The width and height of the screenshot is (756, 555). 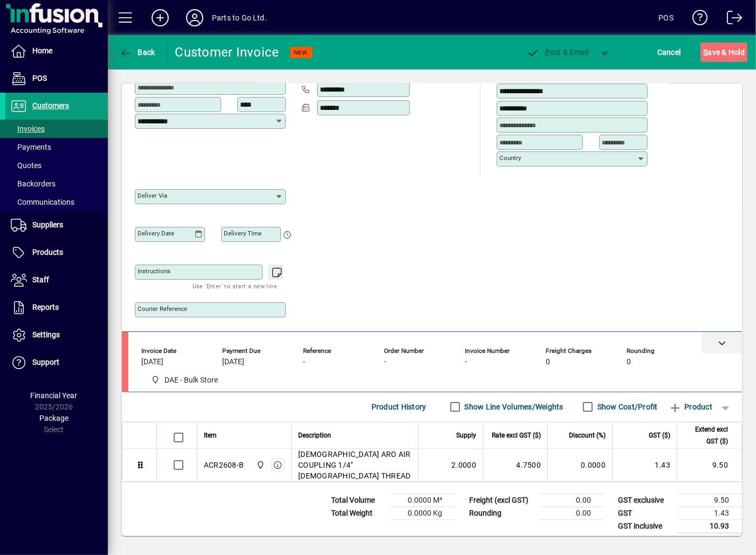 I want to click on a: Payments, so click(x=57, y=147).